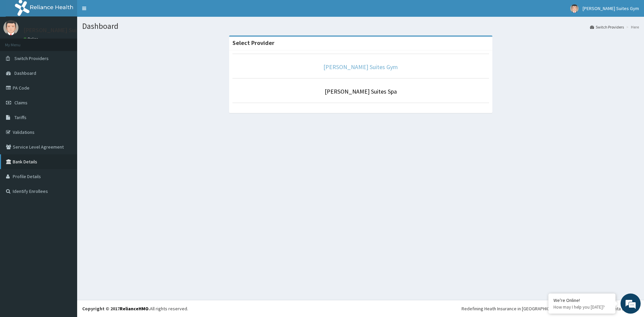 The width and height of the screenshot is (644, 317). Describe the element at coordinates (20, 42) in the screenshot. I see `img: d_794563401_company_1708531726252_794563401` at that location.